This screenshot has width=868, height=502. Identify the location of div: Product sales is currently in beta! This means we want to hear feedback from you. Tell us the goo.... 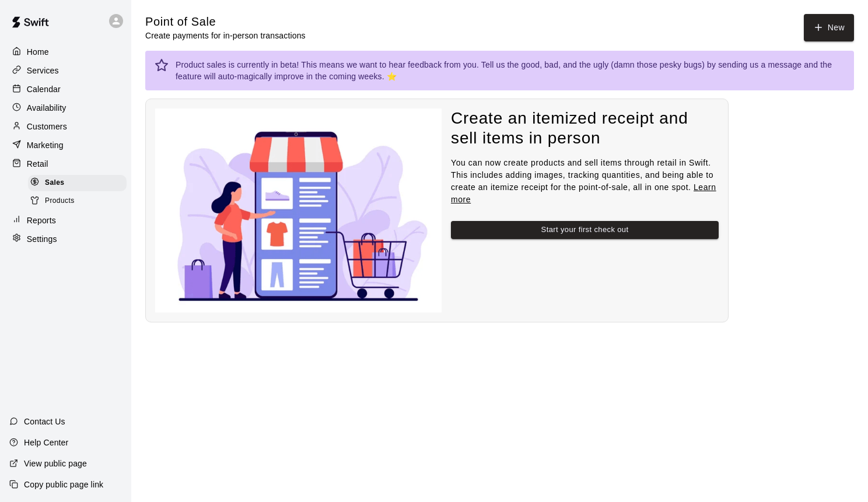
(510, 70).